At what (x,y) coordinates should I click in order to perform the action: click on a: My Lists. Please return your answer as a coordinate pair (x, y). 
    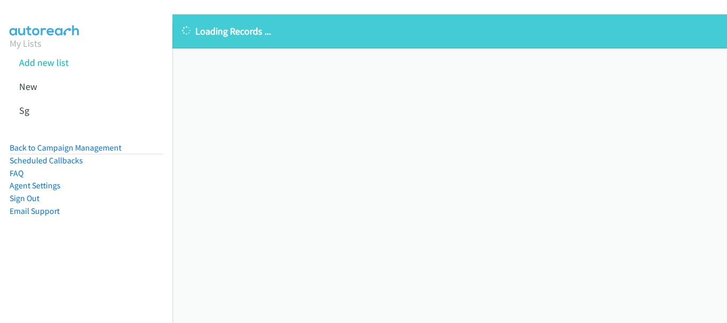
    Looking at the image, I should click on (26, 43).